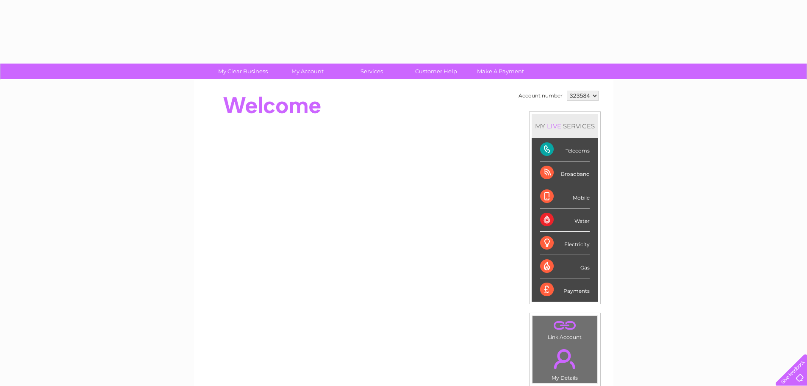 This screenshot has width=807, height=386. Describe the element at coordinates (565, 126) in the screenshot. I see `div: MY SERVICES` at that location.